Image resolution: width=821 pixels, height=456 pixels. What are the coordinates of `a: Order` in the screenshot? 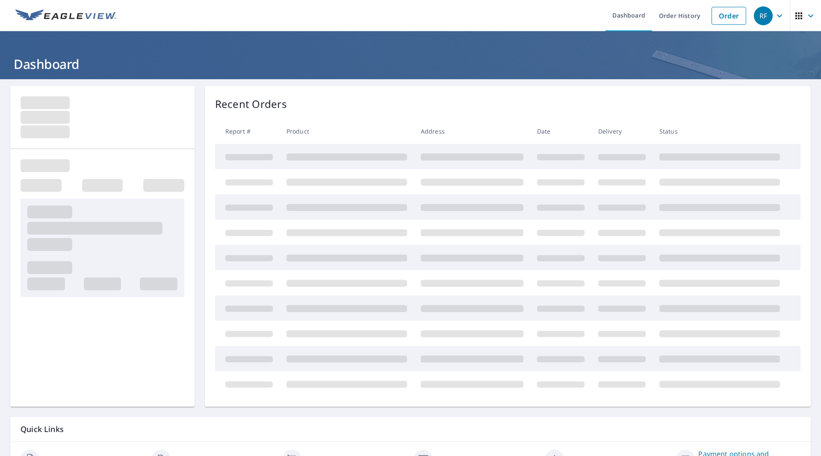 It's located at (729, 16).